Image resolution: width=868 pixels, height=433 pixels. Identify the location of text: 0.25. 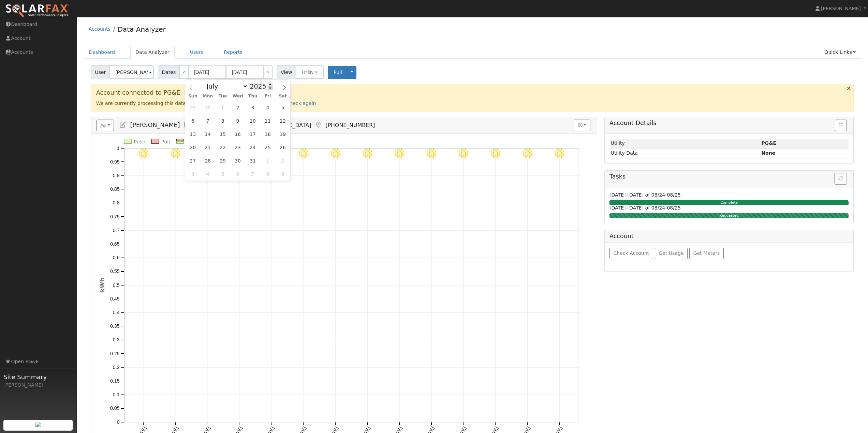
(115, 354).